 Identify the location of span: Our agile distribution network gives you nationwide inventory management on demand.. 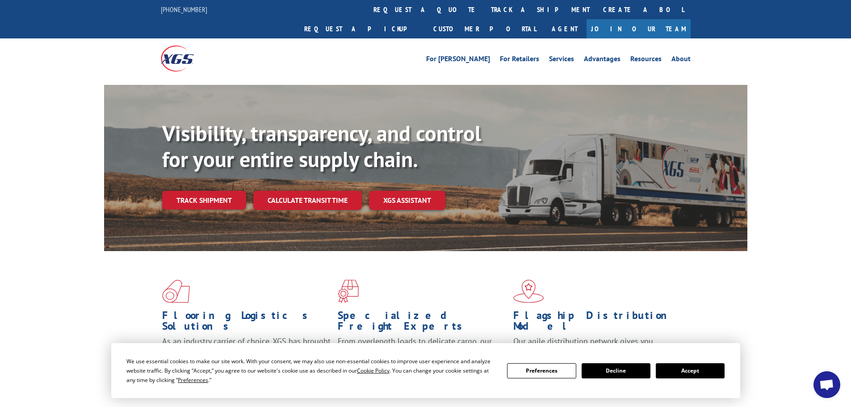
(595, 346).